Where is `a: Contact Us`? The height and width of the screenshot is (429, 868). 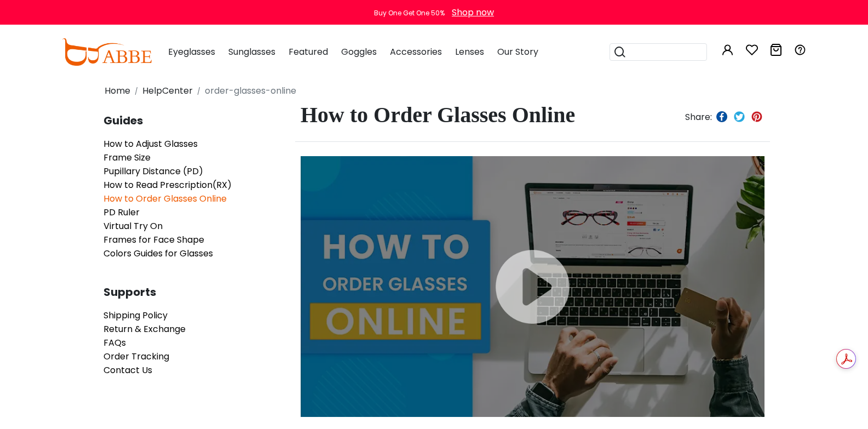
a: Contact Us is located at coordinates (128, 370).